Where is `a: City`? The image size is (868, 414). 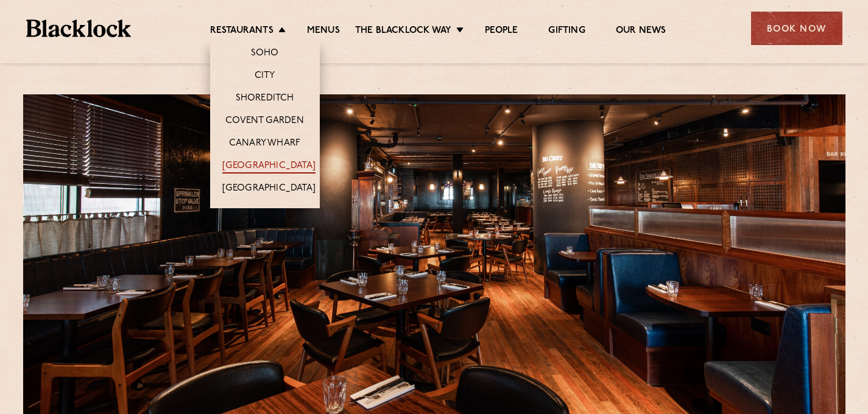
a: City is located at coordinates (265, 77).